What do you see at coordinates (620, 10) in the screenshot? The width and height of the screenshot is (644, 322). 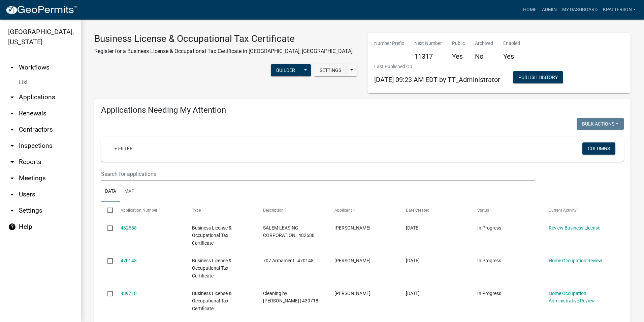 I see `a: KPATTERSON` at bounding box center [620, 10].